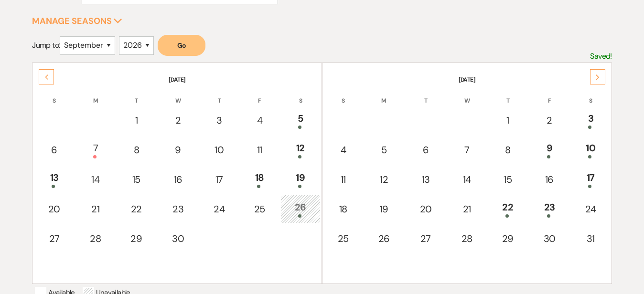  I want to click on div: 31, so click(590, 239).